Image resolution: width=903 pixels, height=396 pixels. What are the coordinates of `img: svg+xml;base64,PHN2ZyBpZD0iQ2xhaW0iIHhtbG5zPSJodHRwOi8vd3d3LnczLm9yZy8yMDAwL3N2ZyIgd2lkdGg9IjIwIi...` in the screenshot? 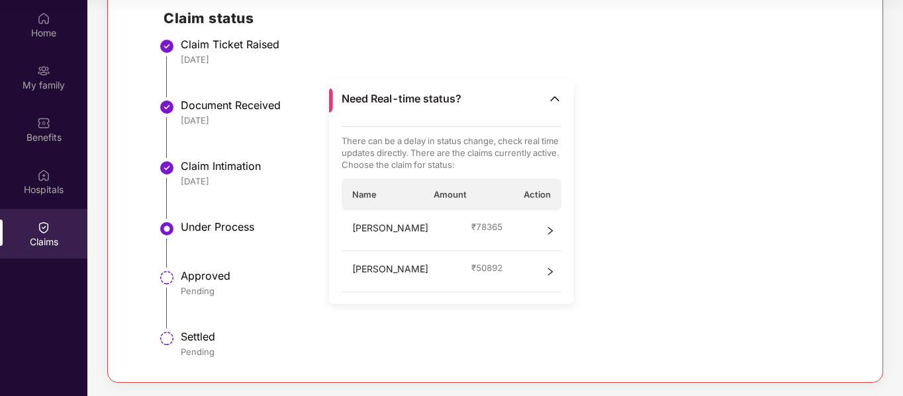 It's located at (44, 228).